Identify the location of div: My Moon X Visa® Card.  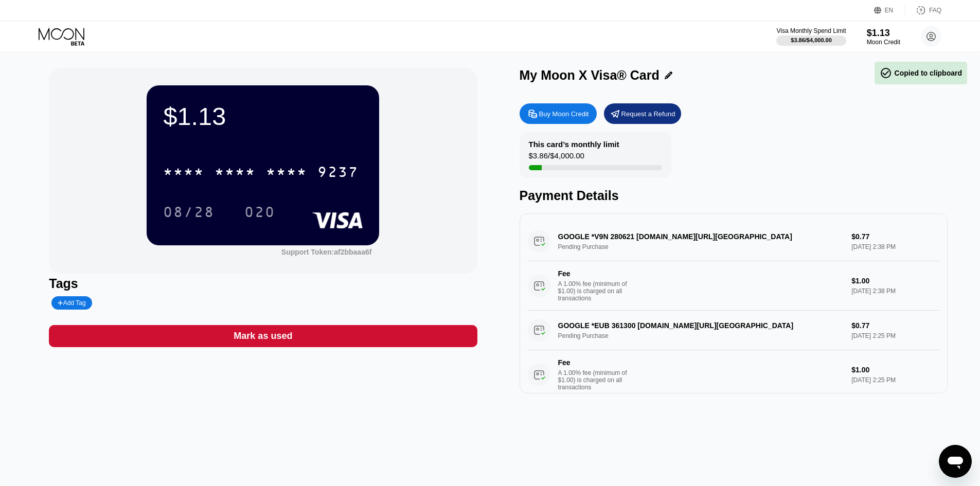
(589, 75).